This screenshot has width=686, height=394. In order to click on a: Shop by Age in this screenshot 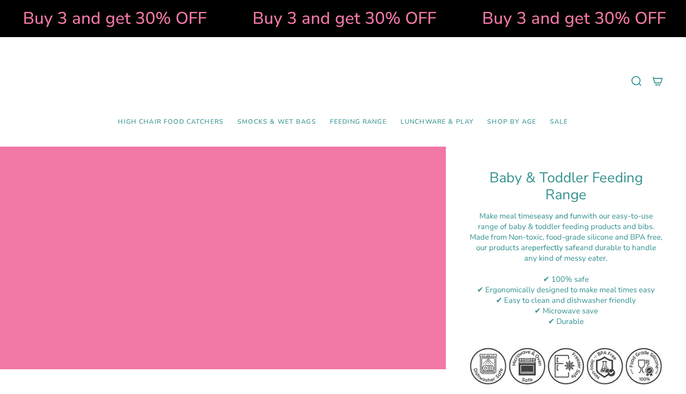, I will do `click(511, 122)`.